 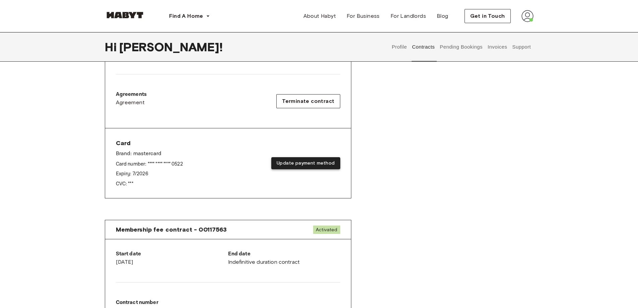 I want to click on span: For Landlords, so click(x=408, y=16).